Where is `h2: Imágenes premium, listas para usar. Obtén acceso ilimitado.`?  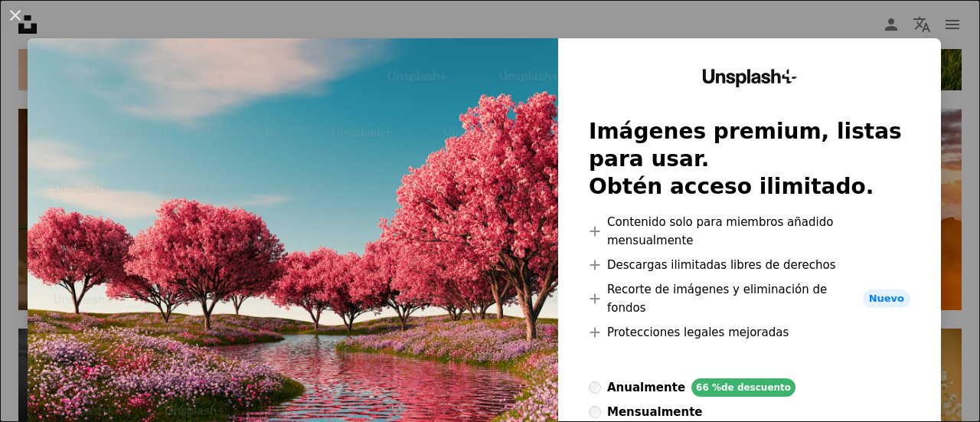
h2: Imágenes premium, listas para usar. Obtén acceso ilimitado. is located at coordinates (749, 159).